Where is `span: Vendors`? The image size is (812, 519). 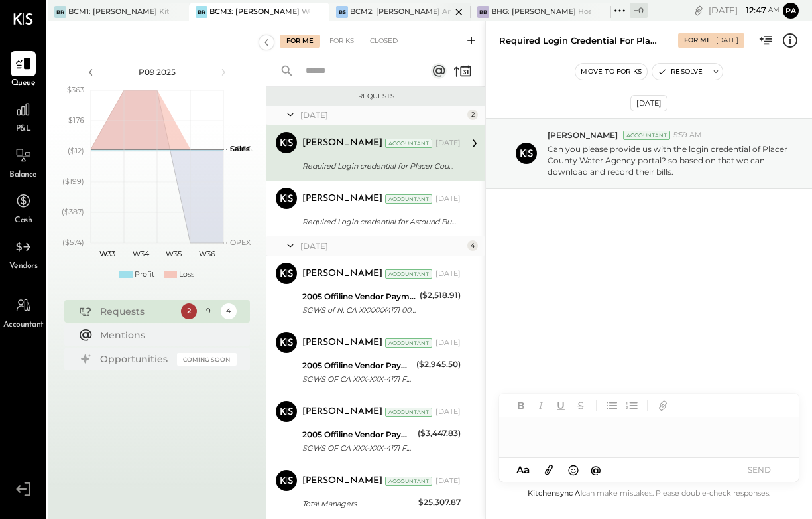 span: Vendors is located at coordinates (24, 267).